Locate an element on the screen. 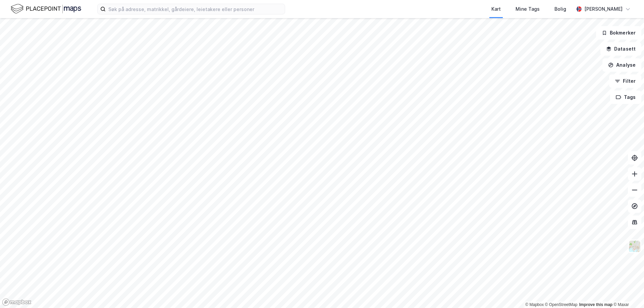 Image resolution: width=644 pixels, height=308 pixels. a: OpenStreetMap is located at coordinates (561, 305).